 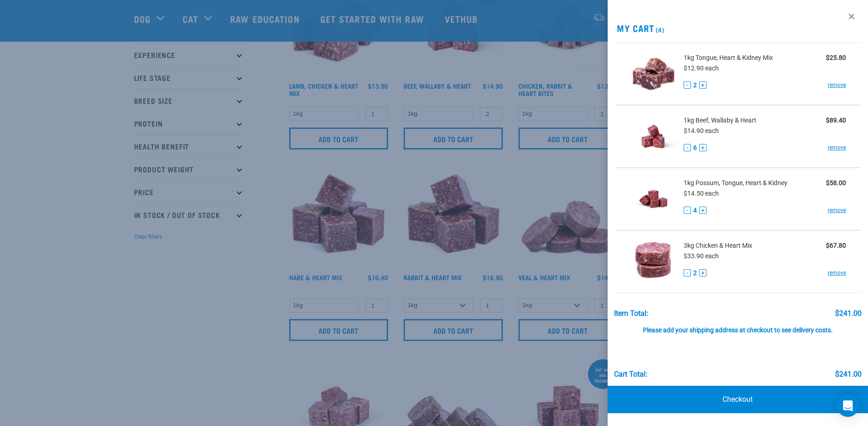 What do you see at coordinates (660, 29) in the screenshot?
I see `span: (4)` at bounding box center [660, 29].